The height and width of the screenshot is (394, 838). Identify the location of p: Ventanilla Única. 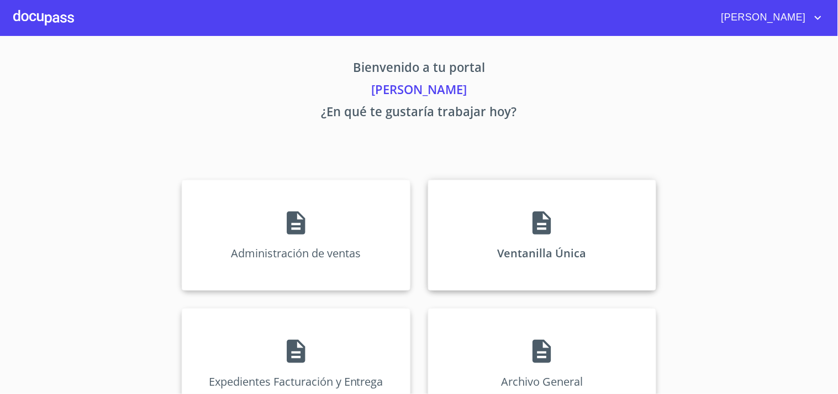
(542, 253).